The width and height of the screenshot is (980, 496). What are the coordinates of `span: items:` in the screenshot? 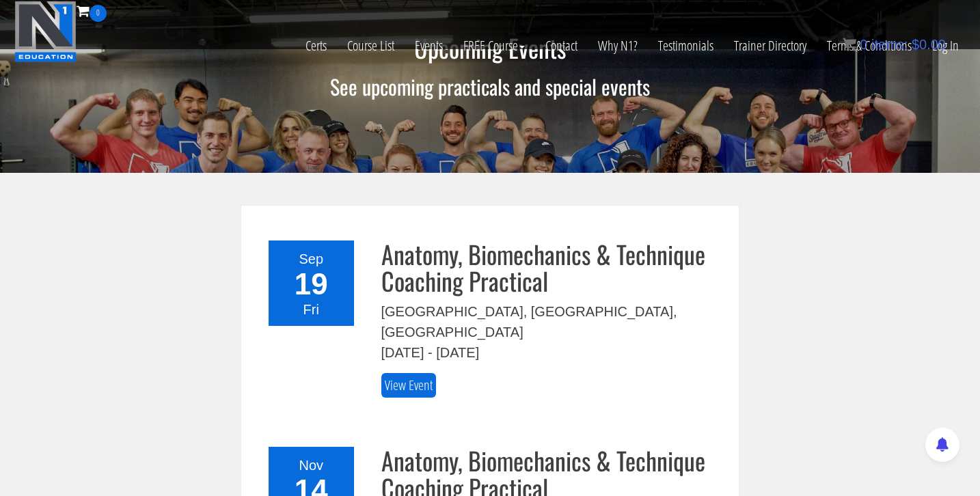 It's located at (889, 44).